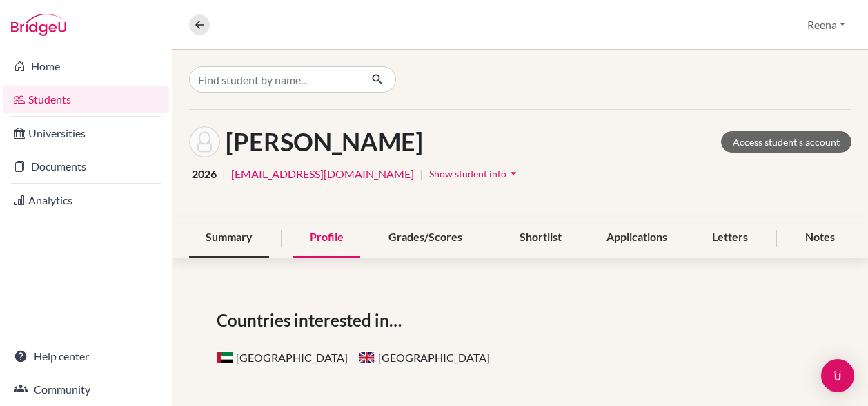 This screenshot has height=406, width=868. Describe the element at coordinates (86, 390) in the screenshot. I see `a: Community` at that location.